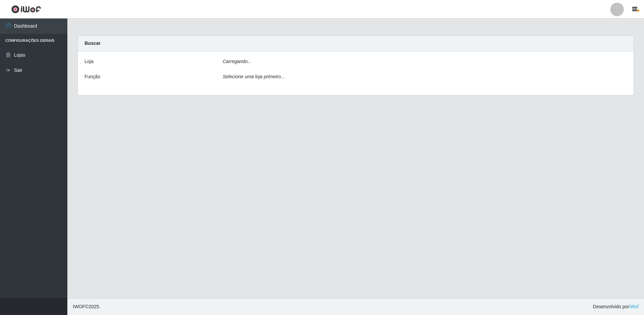 This screenshot has height=315, width=644. Describe the element at coordinates (616, 306) in the screenshot. I see `span: Desenvolvido por` at that location.